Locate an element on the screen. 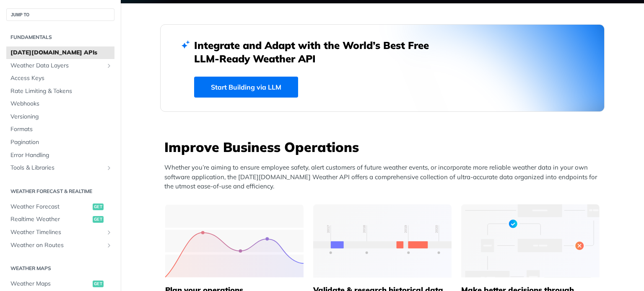  a: Start Building via LLM is located at coordinates (246, 87).